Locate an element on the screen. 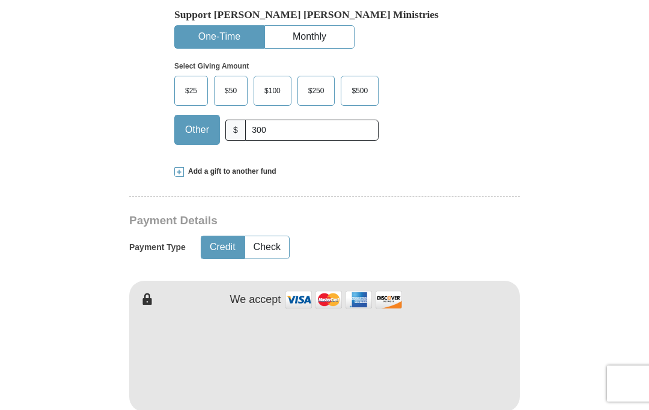 The width and height of the screenshot is (649, 410). span: $500 is located at coordinates (359, 91).